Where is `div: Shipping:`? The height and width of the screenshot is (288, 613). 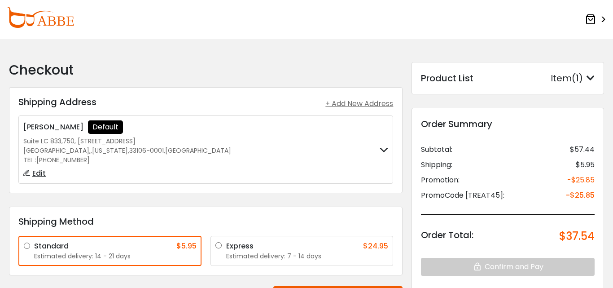
div: Shipping: is located at coordinates (436, 165).